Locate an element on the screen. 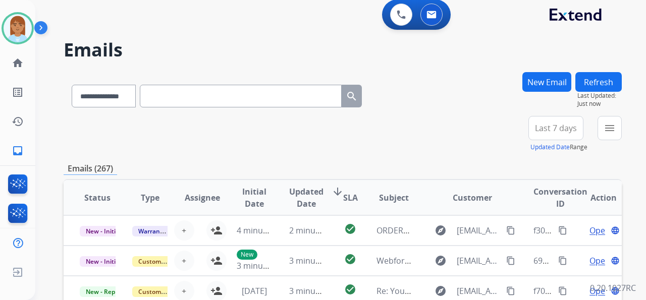 This screenshot has width=646, height=300. mat-icon: inbox is located at coordinates (18, 151).